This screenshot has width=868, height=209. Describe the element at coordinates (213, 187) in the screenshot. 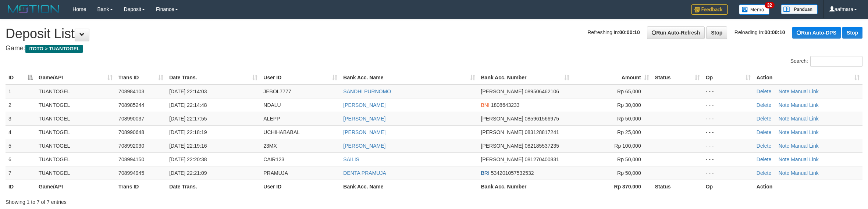

I see `th: Date Trans.` at that location.